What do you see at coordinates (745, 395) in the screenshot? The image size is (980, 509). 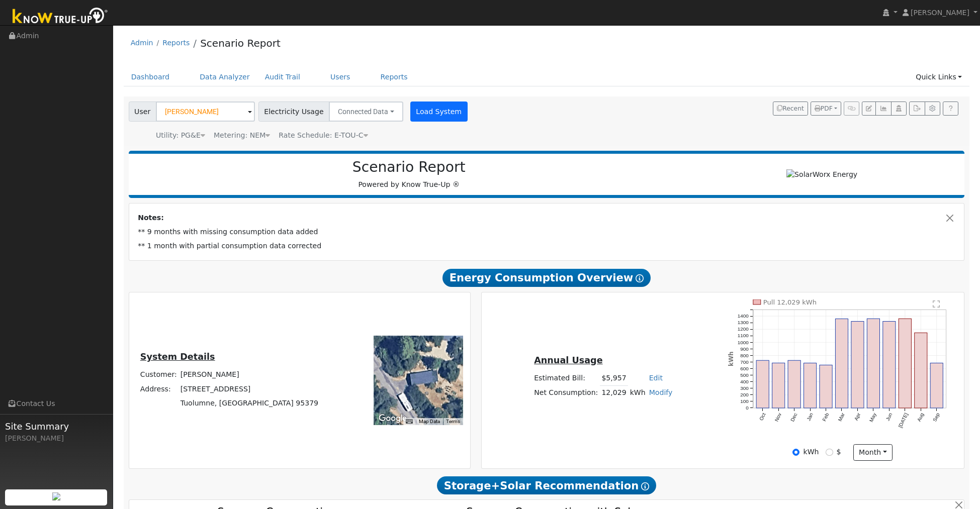 I see `text: 200` at bounding box center [745, 395].